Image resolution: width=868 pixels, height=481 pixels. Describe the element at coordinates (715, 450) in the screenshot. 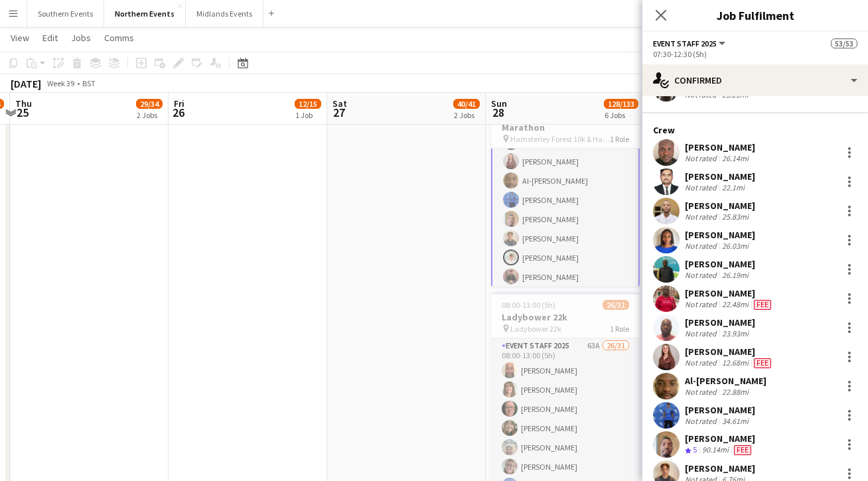

I see `div: 90.14mi` at that location.